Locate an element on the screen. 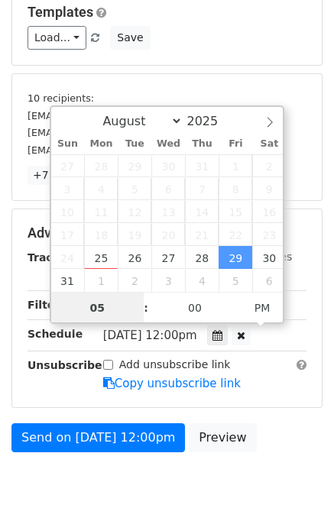 The width and height of the screenshot is (334, 521). span: August 25, 2025 is located at coordinates (101, 257).